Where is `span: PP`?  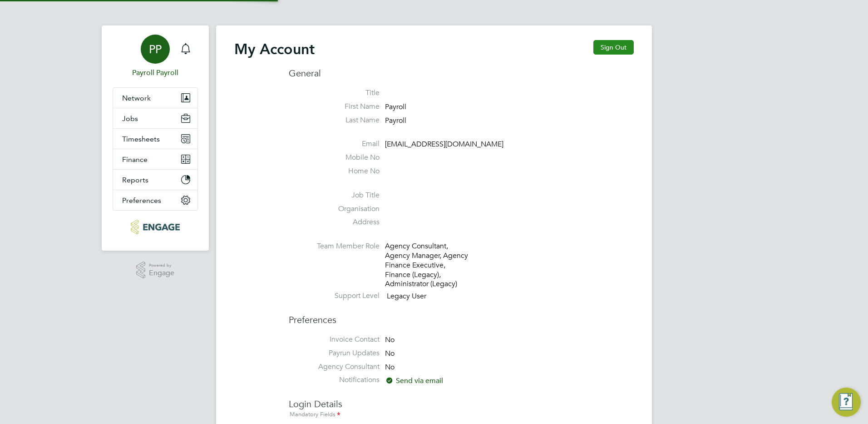
span: PP is located at coordinates (155, 49).